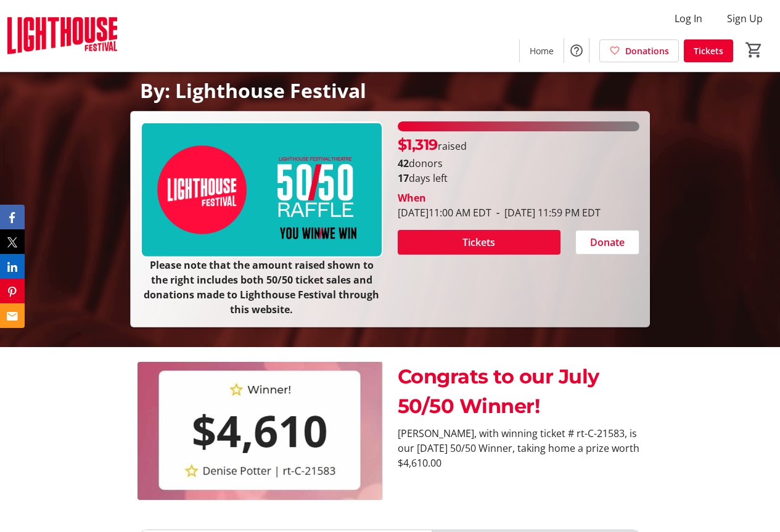 The image size is (780, 532). What do you see at coordinates (62, 36) in the screenshot?
I see `img: Lighthouse Festival's Logo` at bounding box center [62, 36].